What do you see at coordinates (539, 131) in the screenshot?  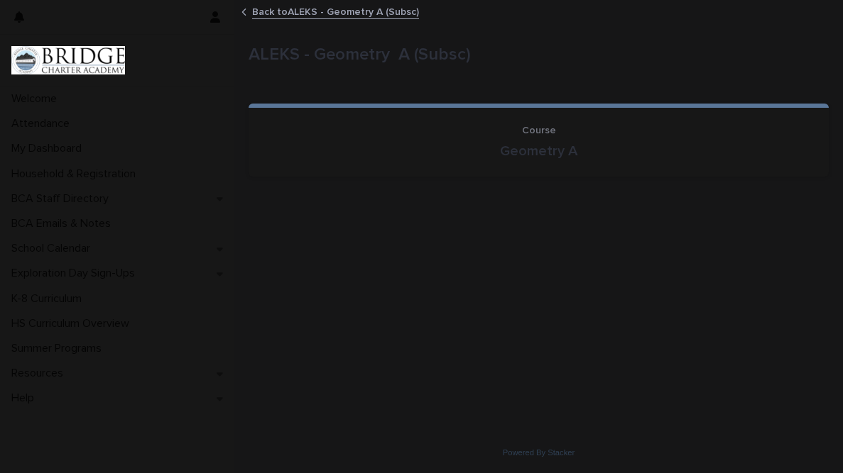 I see `span: Course` at bounding box center [539, 131].